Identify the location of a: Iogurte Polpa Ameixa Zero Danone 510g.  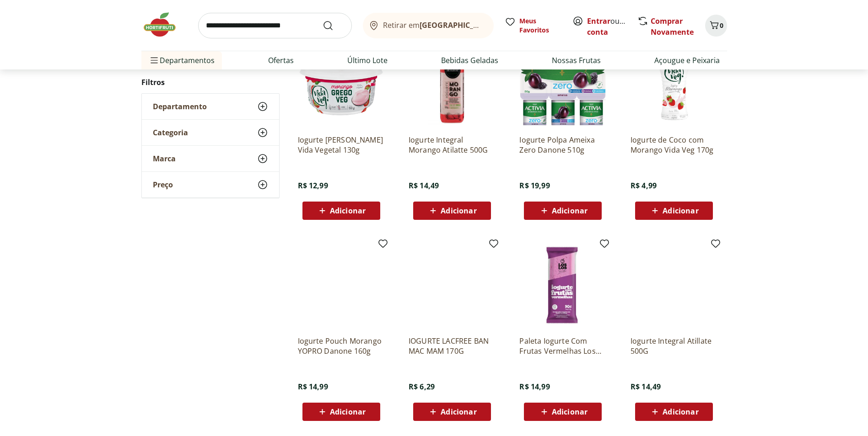
(563, 145).